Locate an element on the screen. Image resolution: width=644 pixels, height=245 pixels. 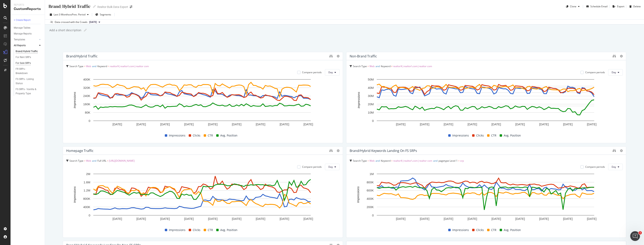
span: srp is located at coordinates (462, 160).